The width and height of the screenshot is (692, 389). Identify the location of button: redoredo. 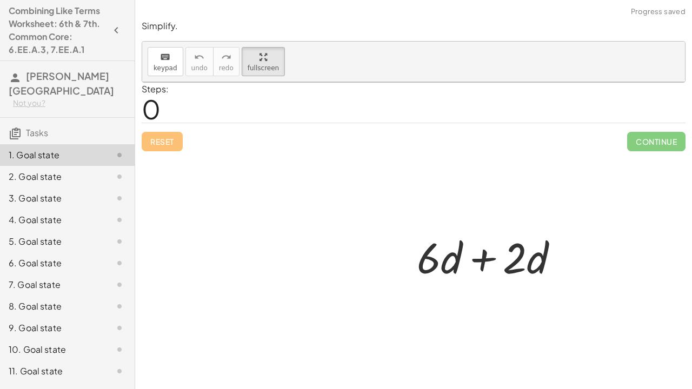
(226, 62).